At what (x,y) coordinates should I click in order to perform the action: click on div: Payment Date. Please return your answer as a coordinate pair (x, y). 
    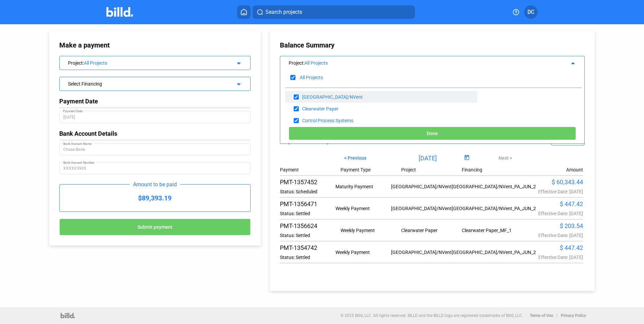
    Looking at the image, I should click on (155, 101).